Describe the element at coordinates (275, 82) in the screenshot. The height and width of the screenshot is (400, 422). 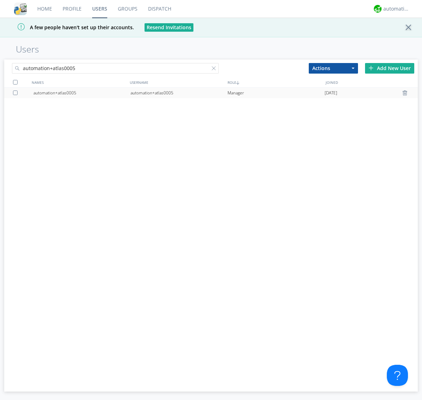
I see `div: ROLE` at that location.